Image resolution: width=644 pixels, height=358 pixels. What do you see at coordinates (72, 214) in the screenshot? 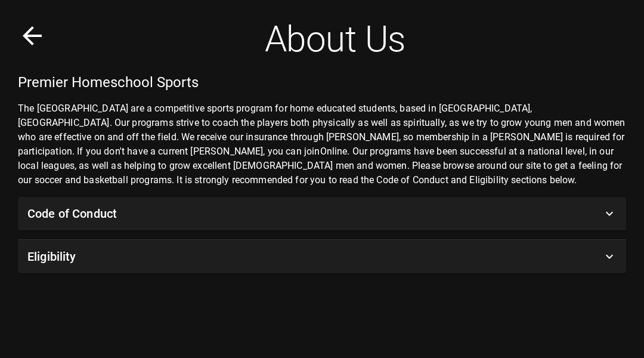
I see `h6: Code of Conduct` at bounding box center [72, 214].